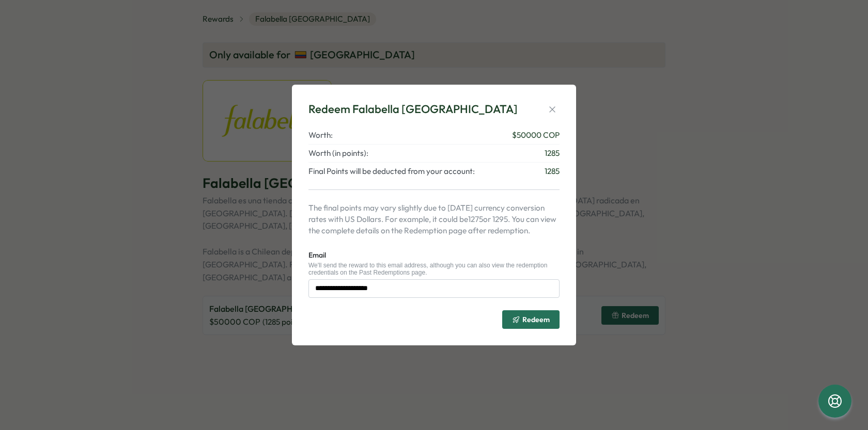  Describe the element at coordinates (536, 320) in the screenshot. I see `span: Redeem` at that location.